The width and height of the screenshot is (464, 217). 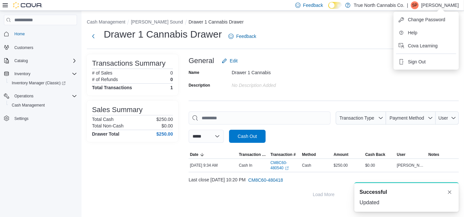 What do you see at coordinates (407, 118) in the screenshot?
I see `span: Payment Method` at bounding box center [407, 118].